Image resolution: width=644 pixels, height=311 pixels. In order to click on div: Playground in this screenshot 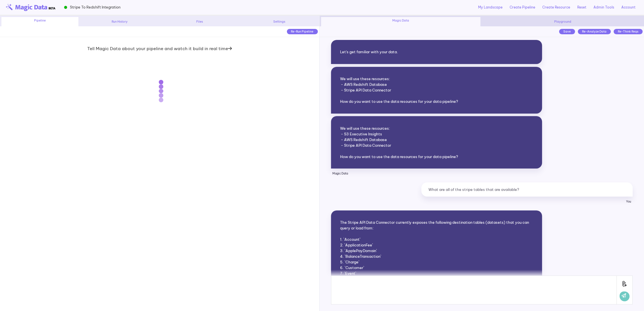, I will do `click(562, 22)`.